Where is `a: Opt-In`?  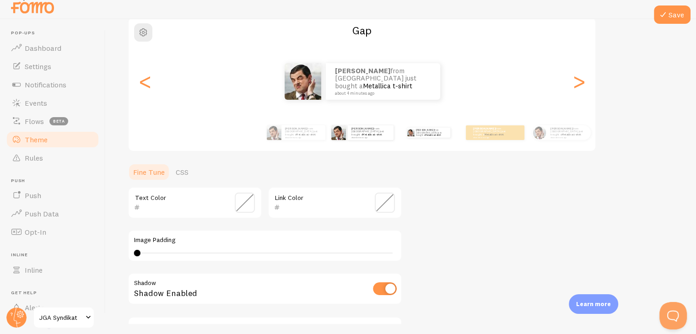
a: Opt-In is located at coordinates (53, 232).